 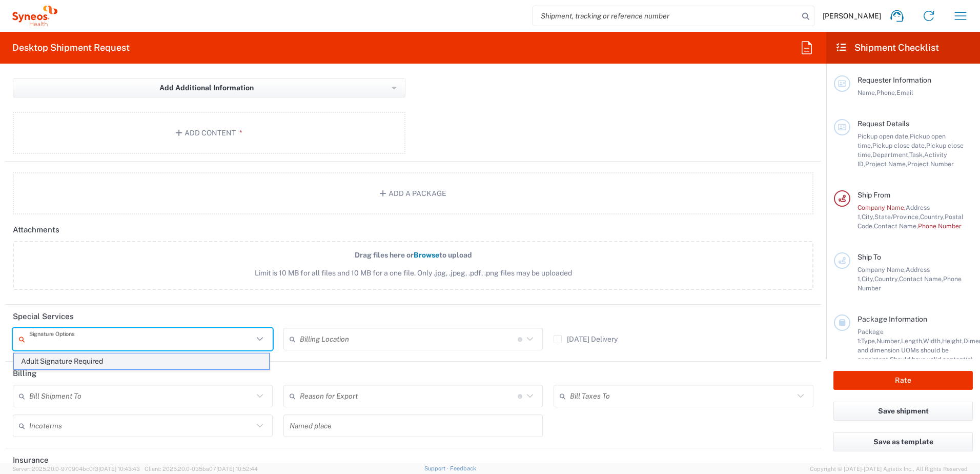 What do you see at coordinates (209, 132) in the screenshot?
I see `button: Add Content*` at bounding box center [209, 132].